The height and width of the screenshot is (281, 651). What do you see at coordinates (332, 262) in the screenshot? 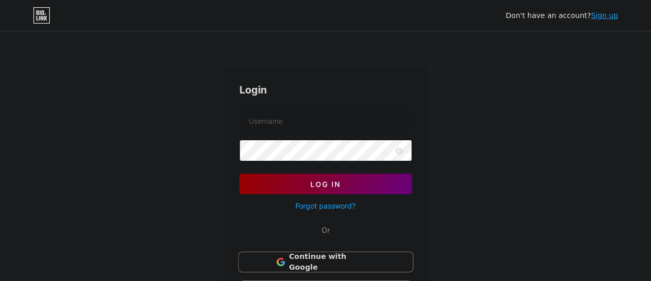
I see `span: Continue with Google` at bounding box center [332, 262].